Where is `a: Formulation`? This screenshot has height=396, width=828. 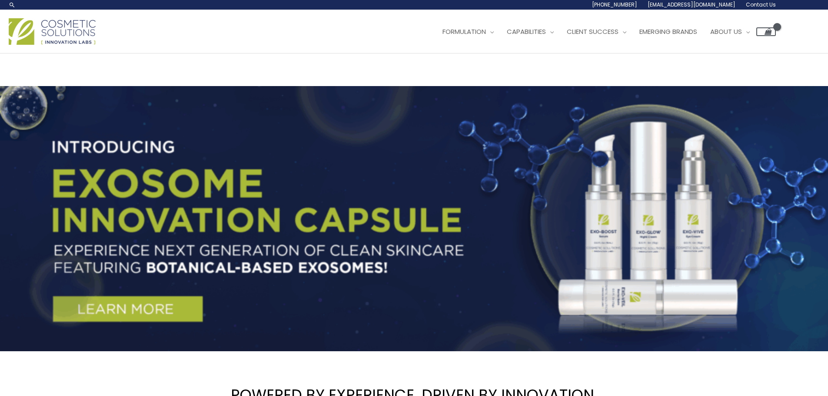 a: Formulation is located at coordinates (468, 32).